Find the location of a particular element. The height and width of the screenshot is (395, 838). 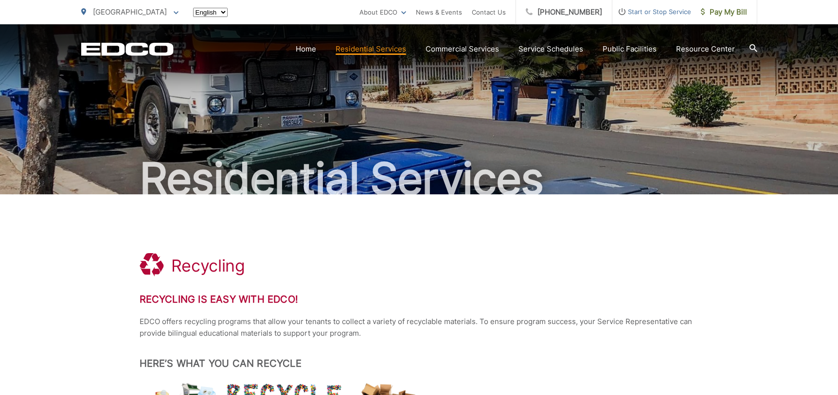

a: Resource Center is located at coordinates (705, 49).